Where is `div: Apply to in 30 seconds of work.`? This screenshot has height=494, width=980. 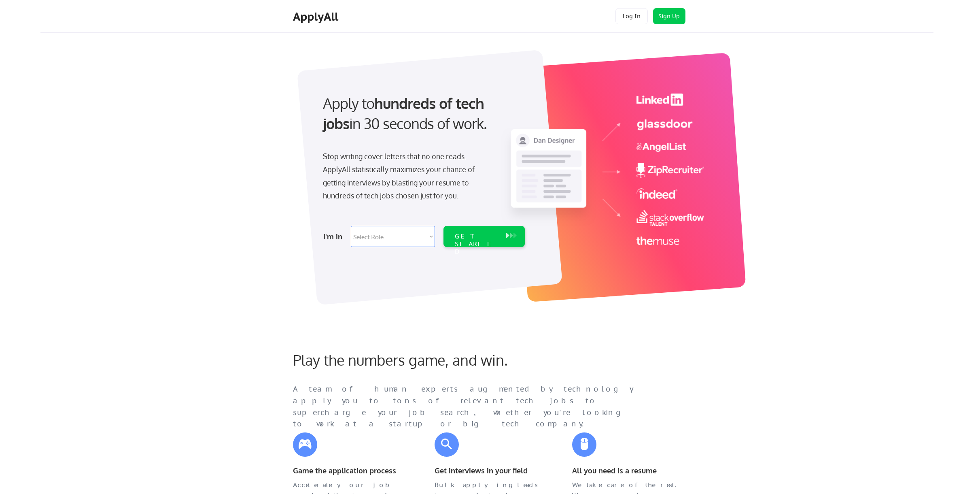
div: Apply to in 30 seconds of work. is located at coordinates (422, 114).